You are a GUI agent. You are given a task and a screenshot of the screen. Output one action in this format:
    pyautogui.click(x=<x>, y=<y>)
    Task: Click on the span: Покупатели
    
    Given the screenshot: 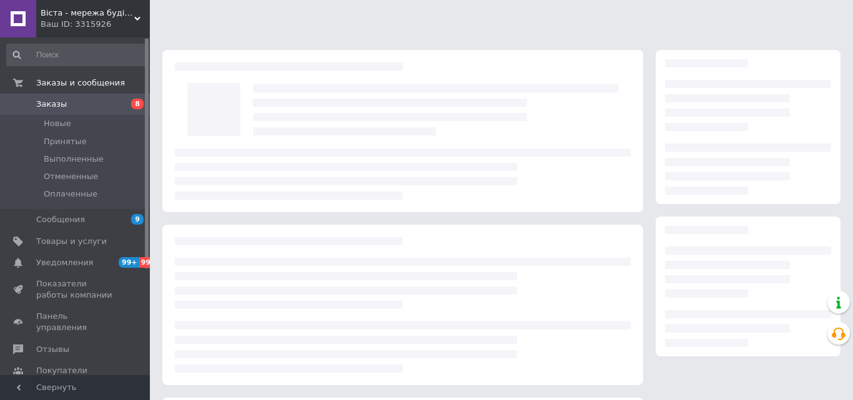 What is the action you would take?
    pyautogui.click(x=62, y=371)
    